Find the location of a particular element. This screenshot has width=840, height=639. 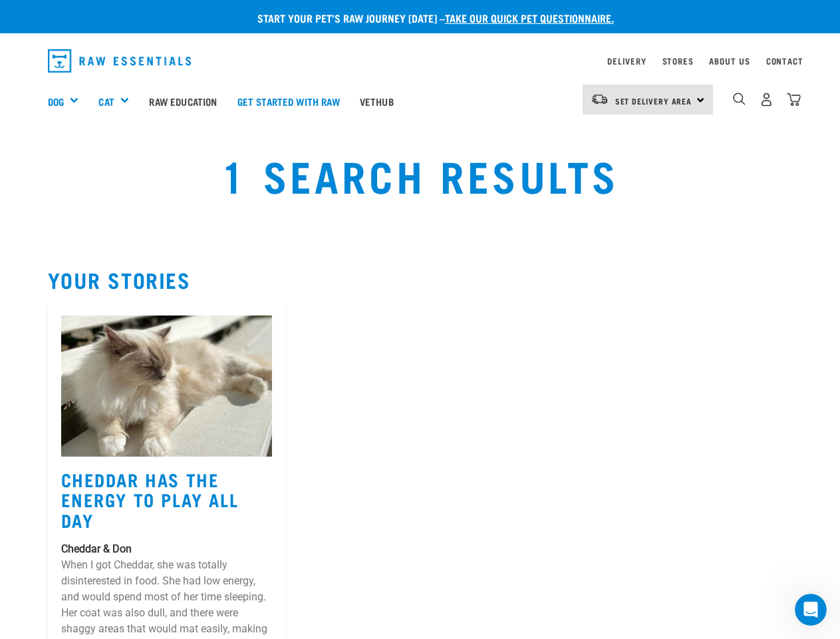

img: home-icon-1@2x.png is located at coordinates (739, 99).